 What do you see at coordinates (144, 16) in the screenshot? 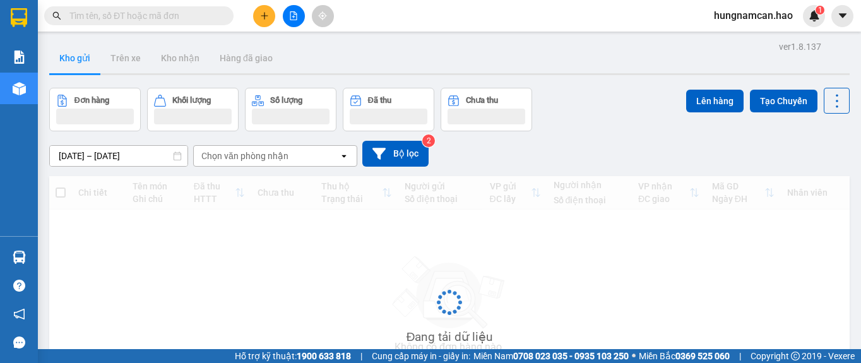
I see `input: Tìm tên, số ĐT hoặc mã đơn` at bounding box center [144, 16].